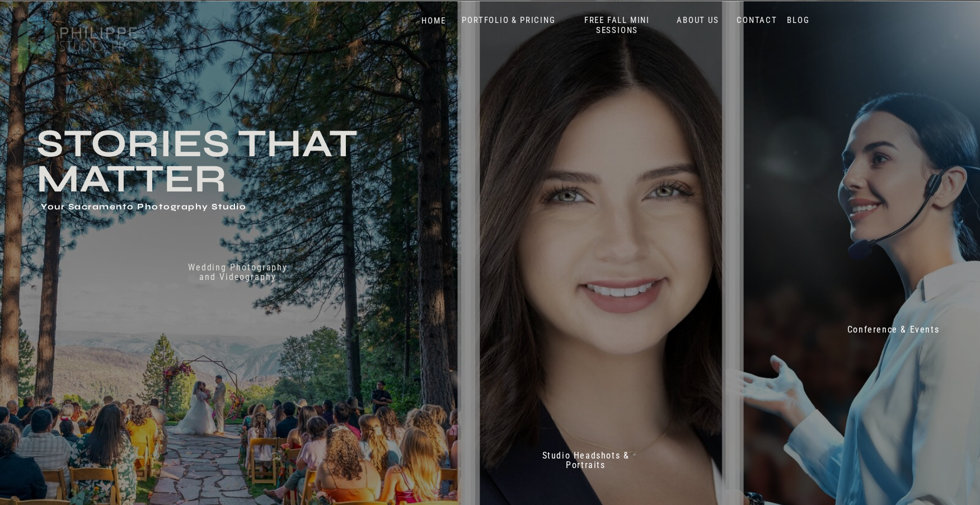 The image size is (980, 505). What do you see at coordinates (757, 20) in the screenshot?
I see `nav: CONTACT` at bounding box center [757, 20].